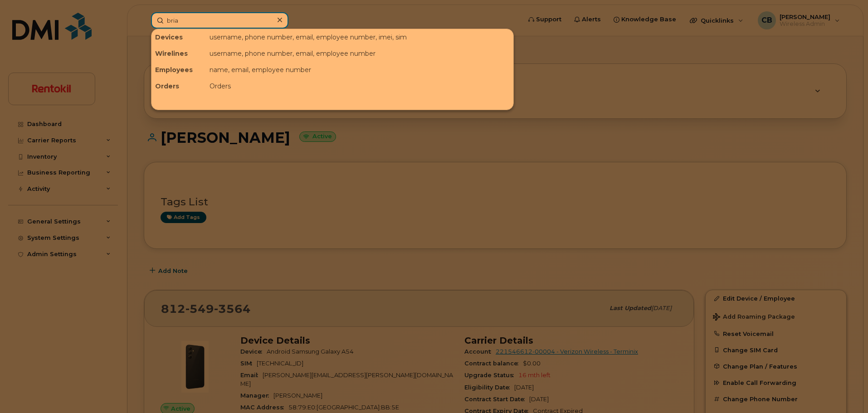 This screenshot has height=413, width=868. What do you see at coordinates (360, 37) in the screenshot?
I see `div: username, phone number, email, employee number, imei, sim` at bounding box center [360, 37].